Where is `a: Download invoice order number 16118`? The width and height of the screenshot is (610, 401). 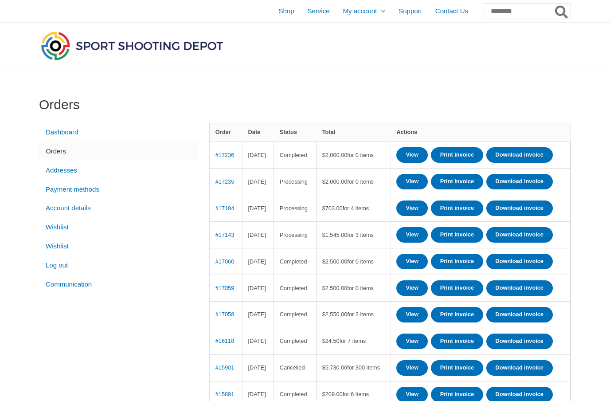 a: Download invoice order number 16118 is located at coordinates (520, 341).